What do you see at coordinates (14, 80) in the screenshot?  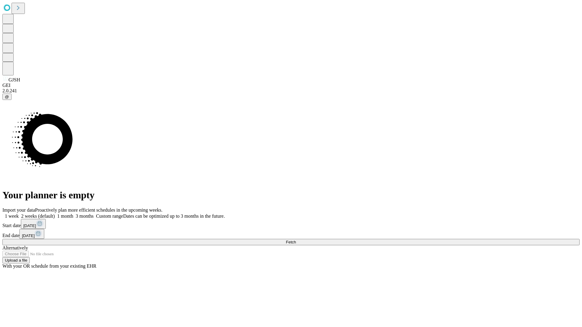 I see `span: GJSH` at bounding box center [14, 80].